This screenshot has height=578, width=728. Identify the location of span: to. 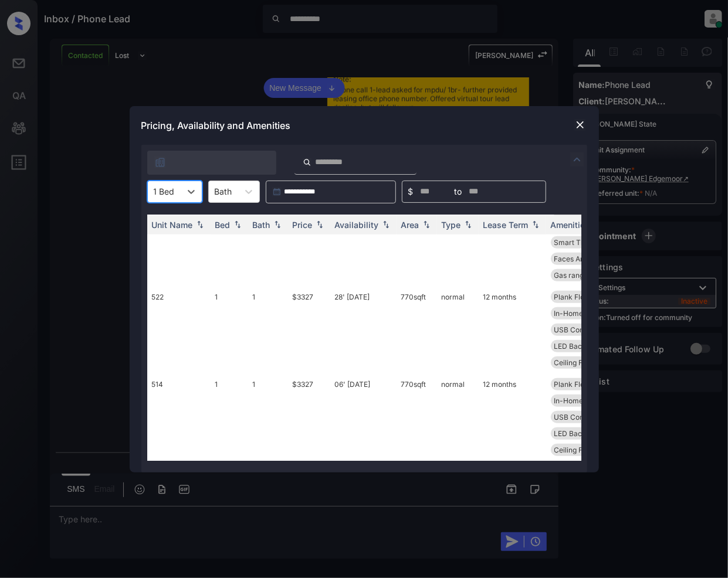
(458, 191).